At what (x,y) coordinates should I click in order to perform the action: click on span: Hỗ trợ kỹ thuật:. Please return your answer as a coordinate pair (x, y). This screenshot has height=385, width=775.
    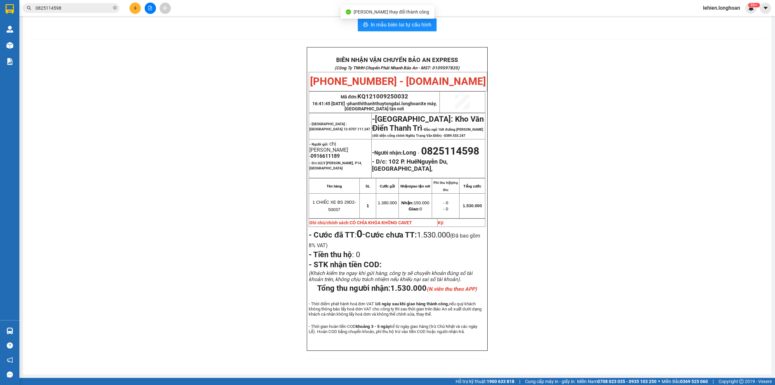
    Looking at the image, I should click on (485, 382).